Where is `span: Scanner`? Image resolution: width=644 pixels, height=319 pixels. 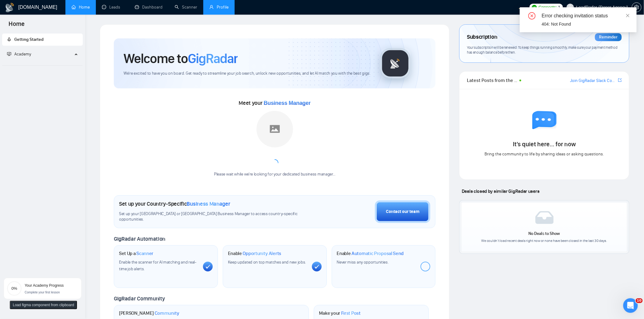 span: Scanner is located at coordinates (145, 253).